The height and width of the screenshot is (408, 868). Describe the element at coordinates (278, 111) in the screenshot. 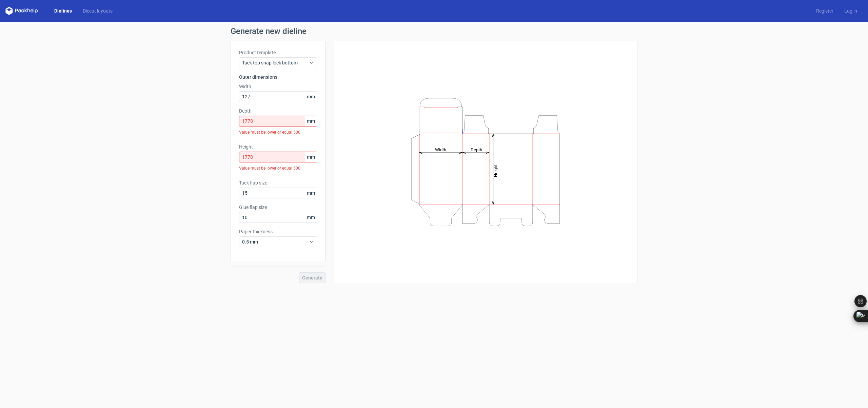

I see `label: Depth` at that location.